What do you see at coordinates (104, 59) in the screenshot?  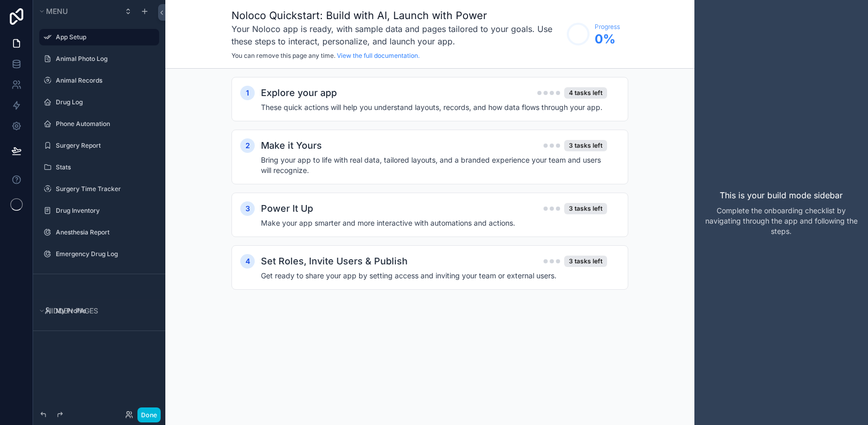 I see `label: Animal Photo Log` at bounding box center [104, 59].